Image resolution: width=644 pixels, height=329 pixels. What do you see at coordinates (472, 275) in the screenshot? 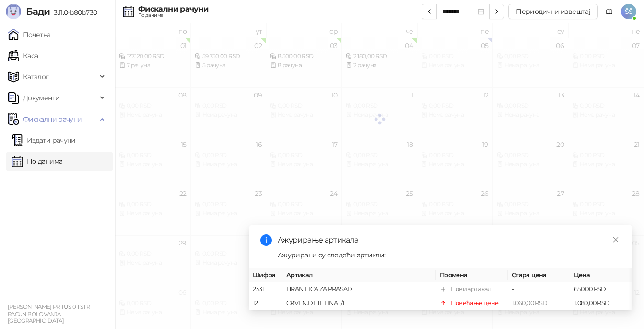
I see `th: Промена` at bounding box center [472, 275].